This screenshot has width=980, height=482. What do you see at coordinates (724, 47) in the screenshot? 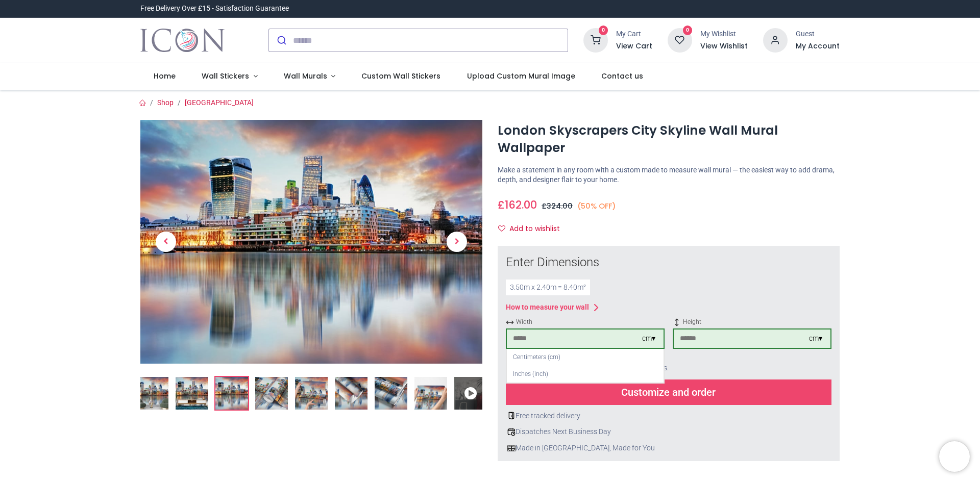
I see `a: View Wishlist` at bounding box center [724, 47].